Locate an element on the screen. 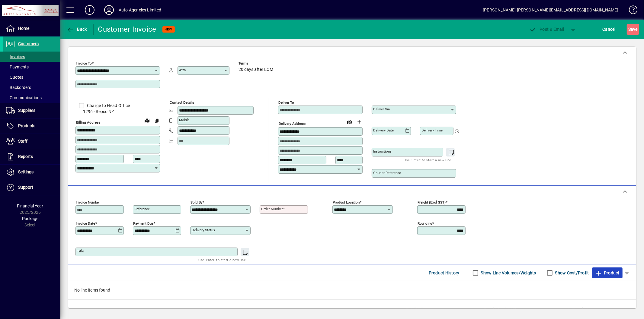 Image resolution: width=644 pixels, height=319 pixels. span: Communications is located at coordinates (24, 98).